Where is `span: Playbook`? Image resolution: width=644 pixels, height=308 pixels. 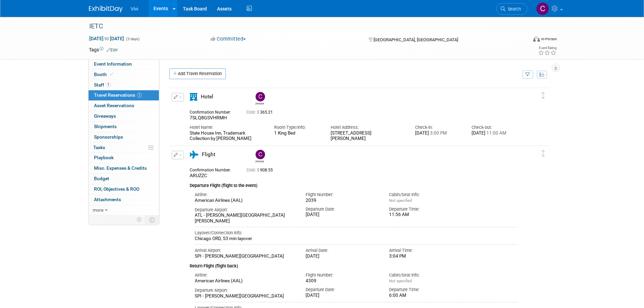
span: Playbook is located at coordinates (104, 158).